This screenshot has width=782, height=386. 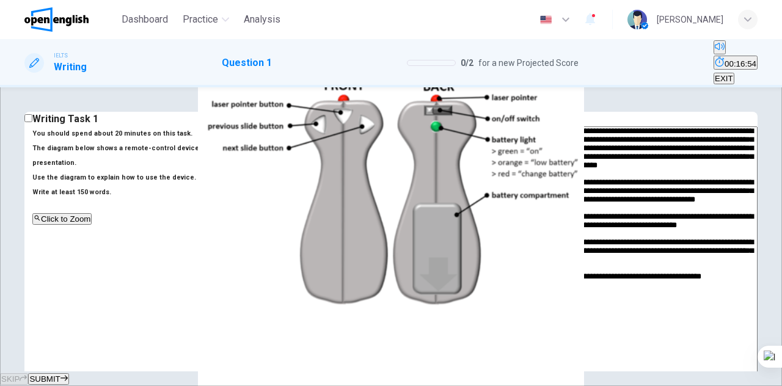 What do you see at coordinates (546, 20) in the screenshot?
I see `img: en` at bounding box center [546, 20].